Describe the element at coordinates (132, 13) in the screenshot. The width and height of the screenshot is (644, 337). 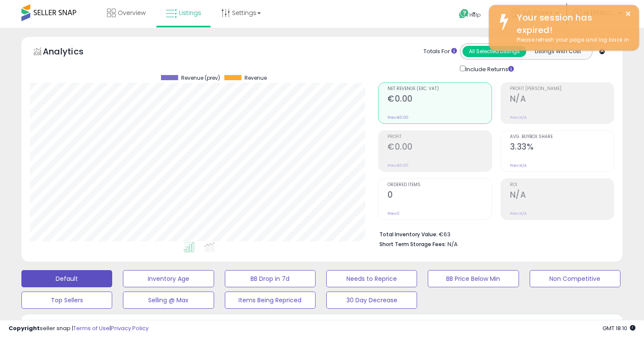
I see `span: Overview` at that location.